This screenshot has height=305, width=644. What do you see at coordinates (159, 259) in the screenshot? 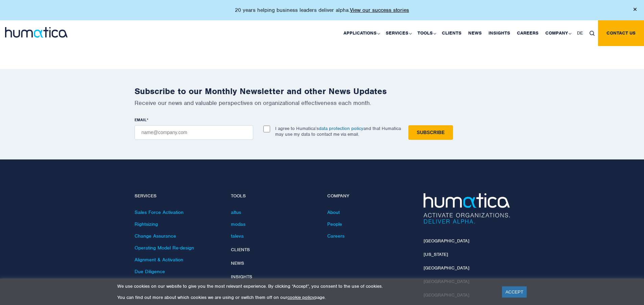
I see `a: Alignment & Activation` at bounding box center [159, 259].